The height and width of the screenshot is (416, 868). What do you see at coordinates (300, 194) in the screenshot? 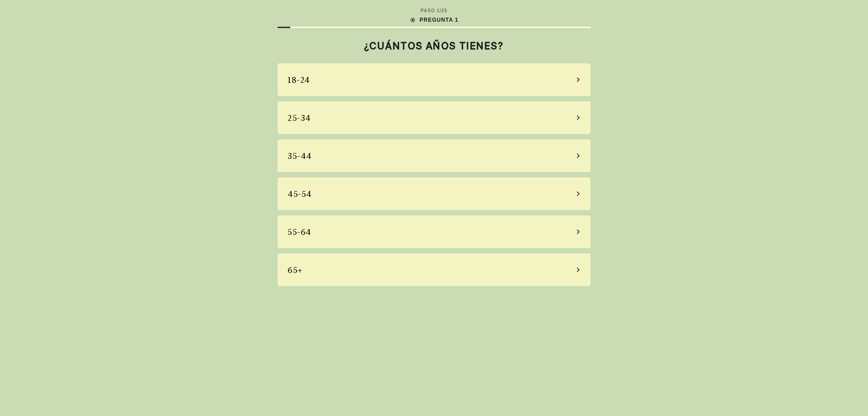
I see `div: 45-54` at bounding box center [300, 194].